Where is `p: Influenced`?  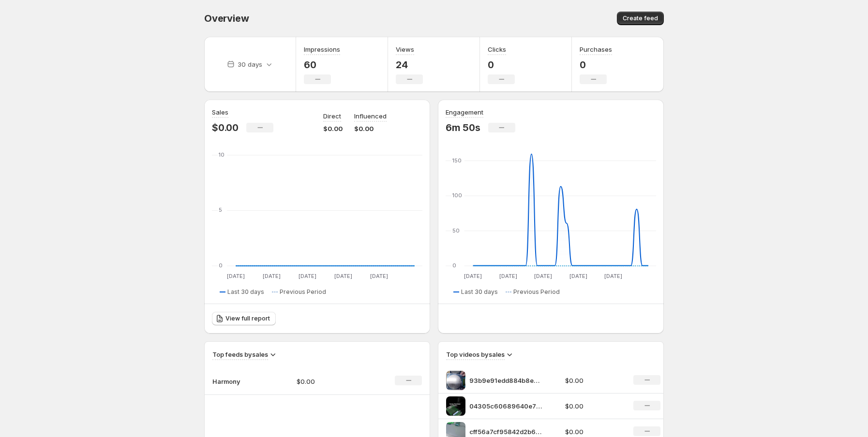 p: Influenced is located at coordinates (370, 116).